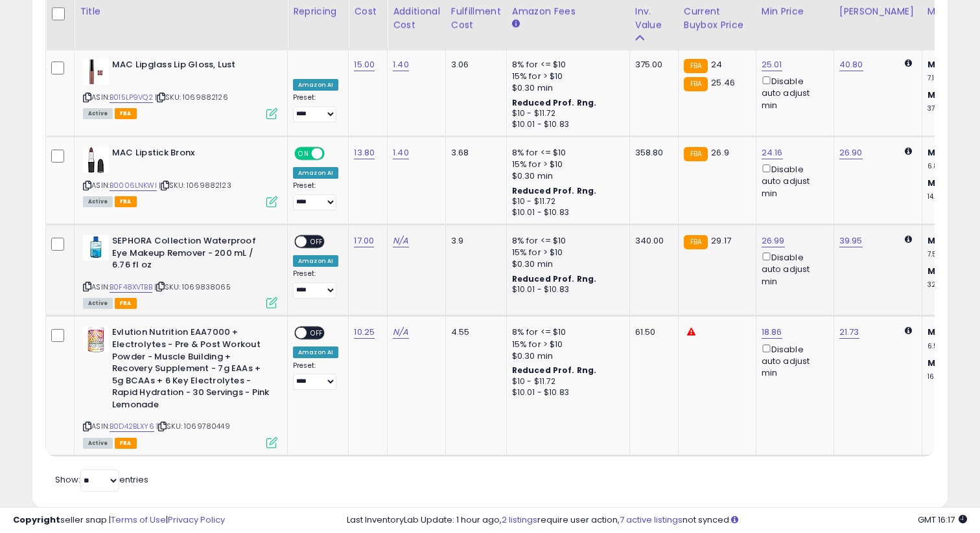 The height and width of the screenshot is (533, 980). I want to click on div: seller snap | |, so click(119, 520).